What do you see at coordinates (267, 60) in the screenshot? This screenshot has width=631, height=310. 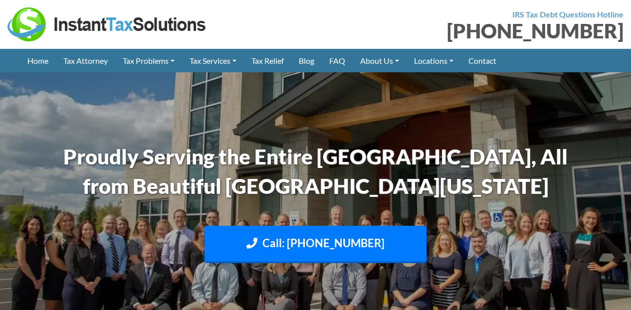 I see `a: Tax Relief` at bounding box center [267, 60].